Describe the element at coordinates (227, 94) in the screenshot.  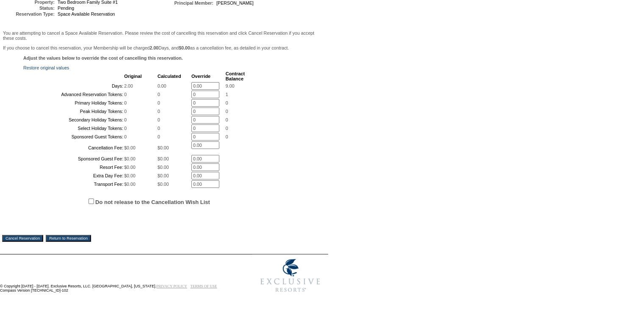
I see `span: 1` at that location.